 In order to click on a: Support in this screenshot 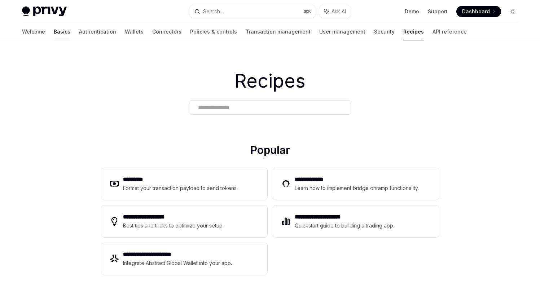, I will do `click(438, 12)`.